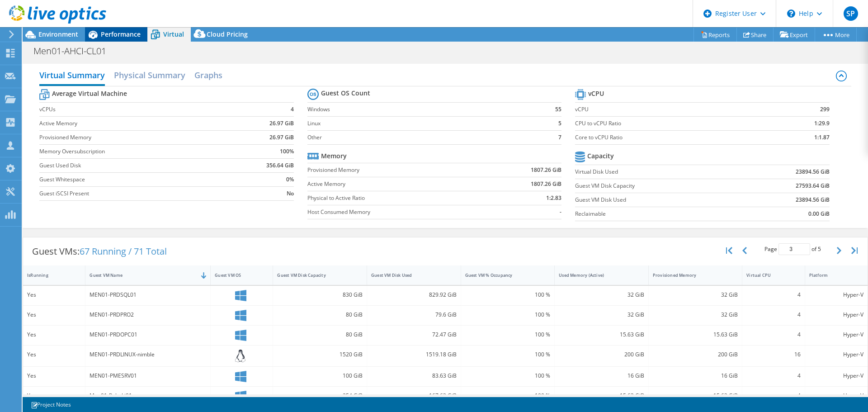 The width and height of the screenshot is (868, 412). What do you see at coordinates (282, 137) in the screenshot?
I see `b: 26.97 GiB` at bounding box center [282, 137].